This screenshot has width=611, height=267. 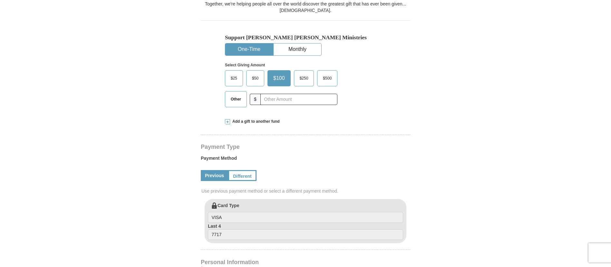 I want to click on button: Monthly, so click(x=298, y=49).